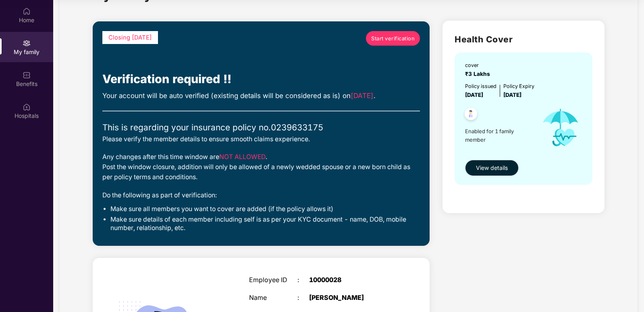 The image size is (644, 312). What do you see at coordinates (351, 280) in the screenshot?
I see `div: 10000028` at bounding box center [351, 280].